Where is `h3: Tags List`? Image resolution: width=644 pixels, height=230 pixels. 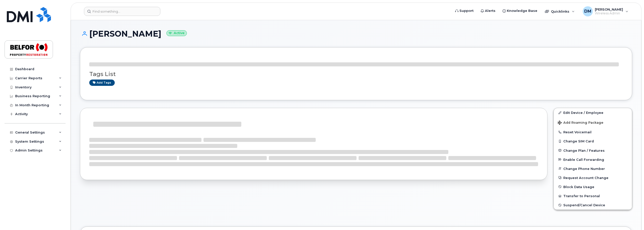
h3: Tags List is located at coordinates (356, 74).